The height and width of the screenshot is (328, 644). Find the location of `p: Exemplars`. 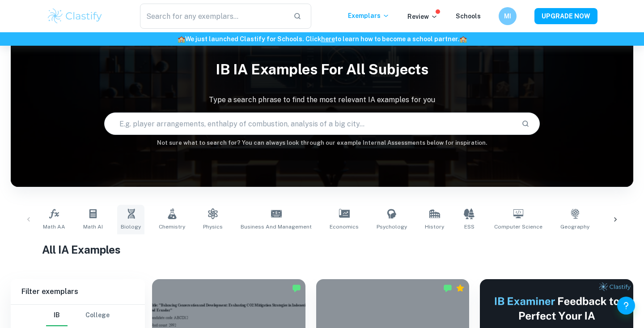

p: Exemplars is located at coordinates (368, 16).